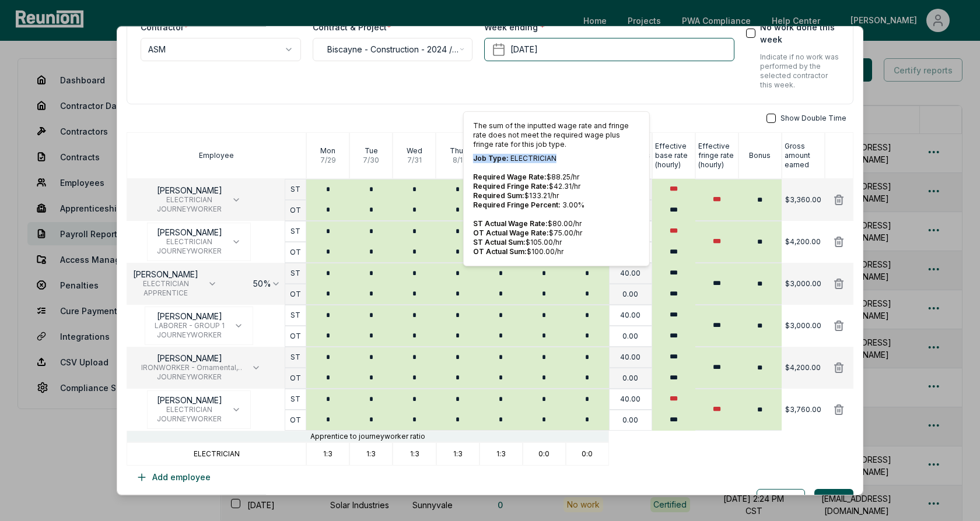 This screenshot has width=980, height=521. What do you see at coordinates (216, 454) in the screenshot?
I see `p: ELECTRICIAN` at bounding box center [216, 454].